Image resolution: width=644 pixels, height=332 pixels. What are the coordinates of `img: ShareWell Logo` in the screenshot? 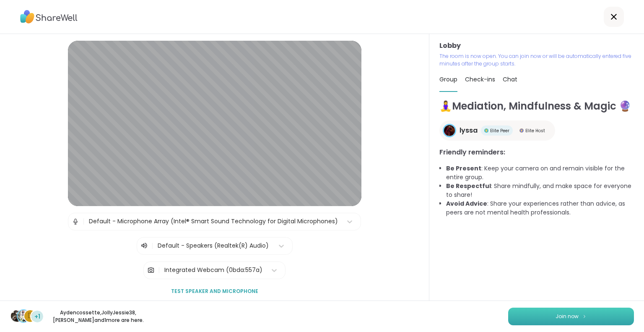 It's located at (49, 17).